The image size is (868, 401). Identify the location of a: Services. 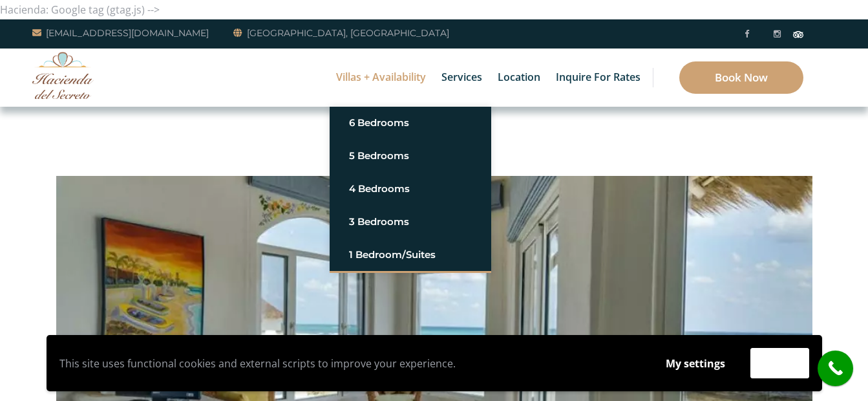
(461, 78).